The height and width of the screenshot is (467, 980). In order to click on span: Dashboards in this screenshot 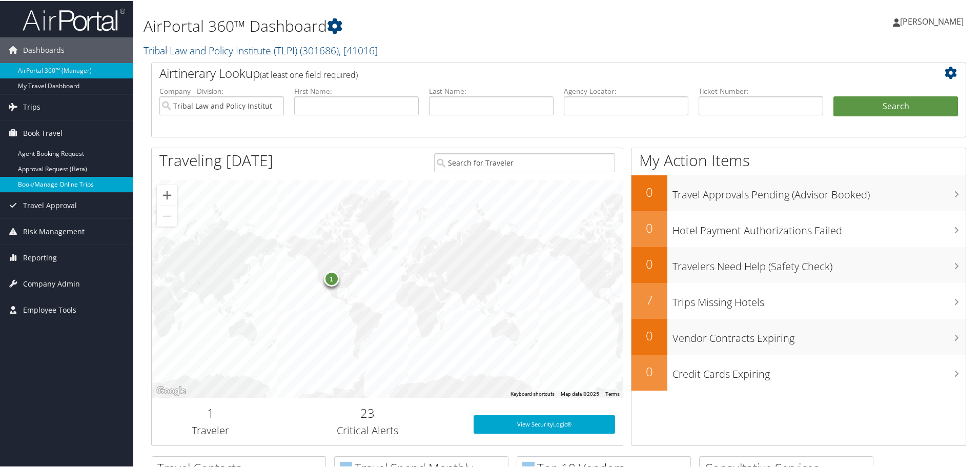, I will do `click(43, 49)`.